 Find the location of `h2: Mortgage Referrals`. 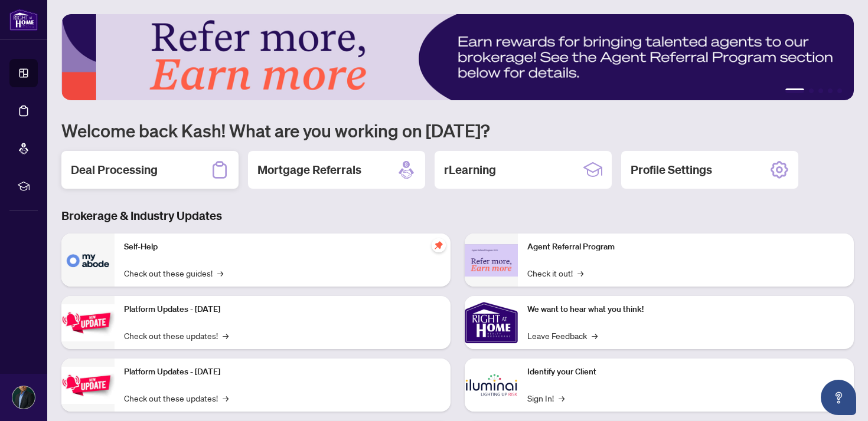

h2: Mortgage Referrals is located at coordinates (310, 170).